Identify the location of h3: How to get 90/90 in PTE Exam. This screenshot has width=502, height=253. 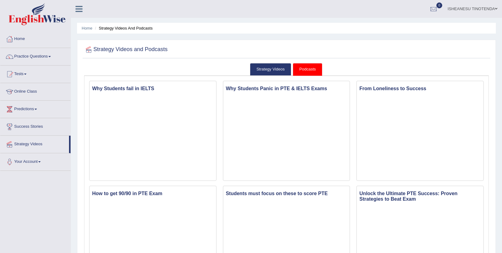
(153, 194).